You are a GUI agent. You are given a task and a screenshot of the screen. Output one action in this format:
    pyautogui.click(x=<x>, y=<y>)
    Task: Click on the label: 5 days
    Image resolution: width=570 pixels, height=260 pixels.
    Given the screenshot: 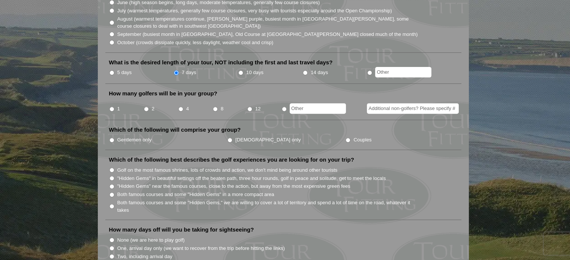 What is the action you would take?
    pyautogui.click(x=124, y=73)
    